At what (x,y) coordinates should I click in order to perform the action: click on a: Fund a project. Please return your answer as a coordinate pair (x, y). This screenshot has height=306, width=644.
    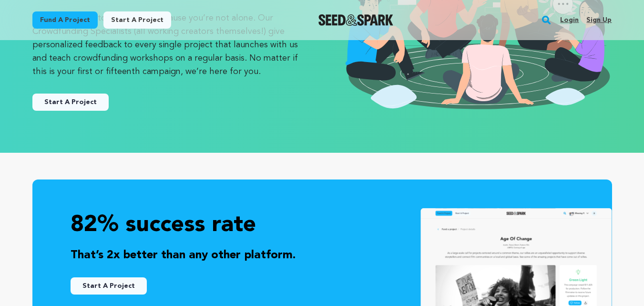
    Looking at the image, I should click on (65, 20).